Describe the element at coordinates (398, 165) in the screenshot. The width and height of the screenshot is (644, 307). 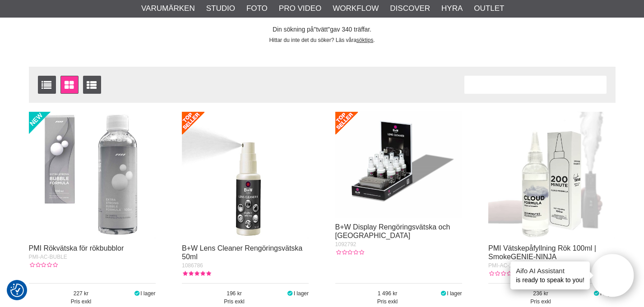
I see `img: B+W Display Rengöringsvätska och Putsduk` at that location.